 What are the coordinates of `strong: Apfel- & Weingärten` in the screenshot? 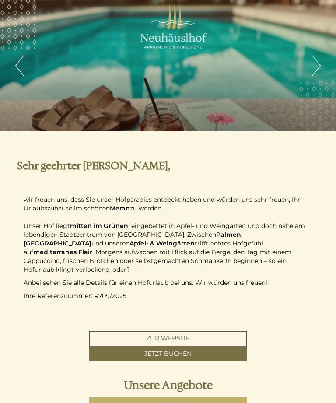 It's located at (162, 243).